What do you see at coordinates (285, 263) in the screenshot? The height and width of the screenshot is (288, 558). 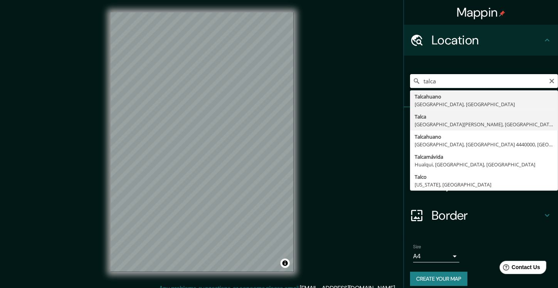 I see `button: Toggle attribution` at bounding box center [285, 263].